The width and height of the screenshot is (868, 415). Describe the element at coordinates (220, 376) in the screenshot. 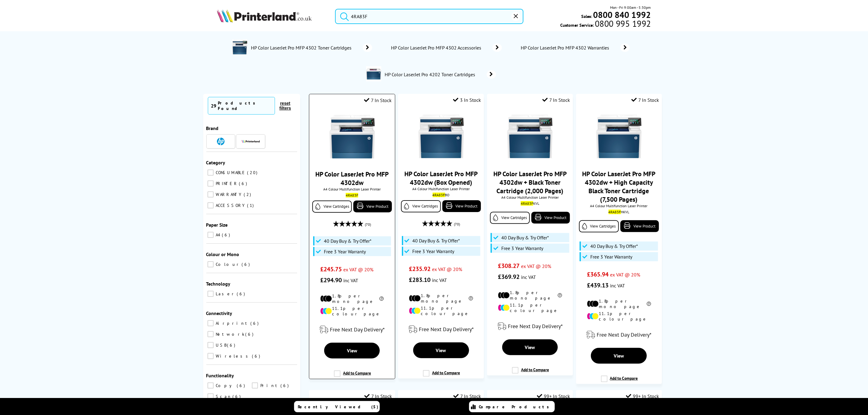

I see `span: Functionality` at that location.